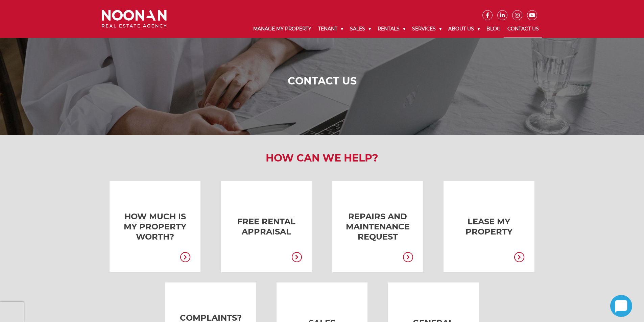  Describe the element at coordinates (392, 29) in the screenshot. I see `a: Rentals` at that location.